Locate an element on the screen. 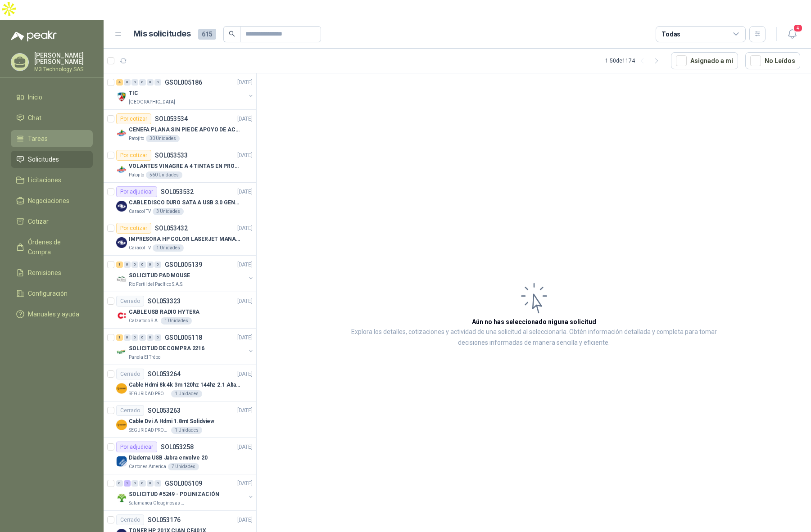 This screenshot has width=811, height=532. p: CENEFA PLANA SIN PIE DE APOYO DE ACUERDO A LA IMAGEN ADJUNTA is located at coordinates (184, 130).